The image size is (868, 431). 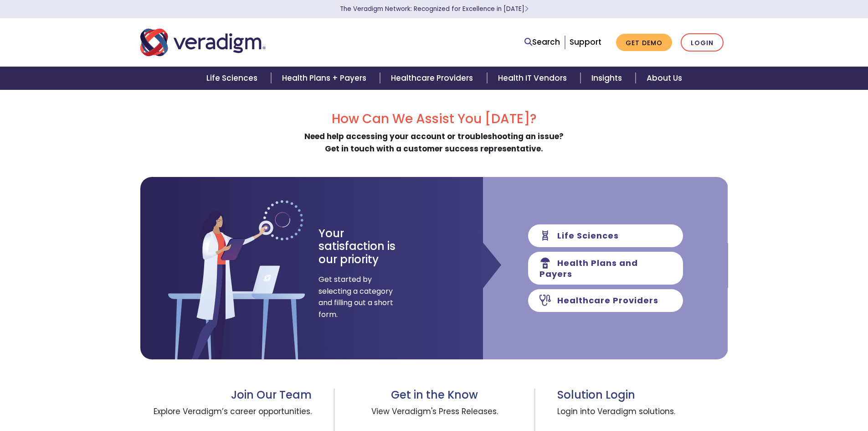 What do you see at coordinates (643, 395) in the screenshot?
I see `h3: Solution Login` at bounding box center [643, 395].